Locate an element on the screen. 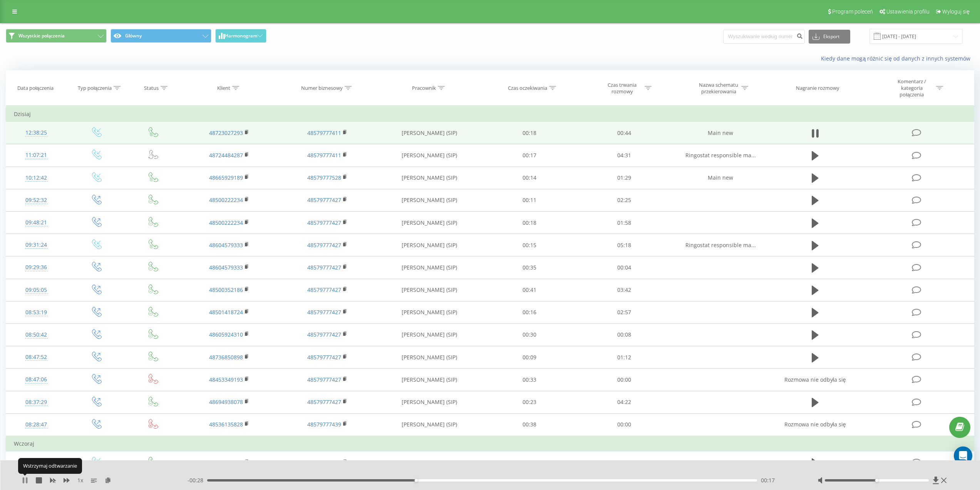 The width and height of the screenshot is (980, 490). div: 10:12:42 is located at coordinates (36, 178).